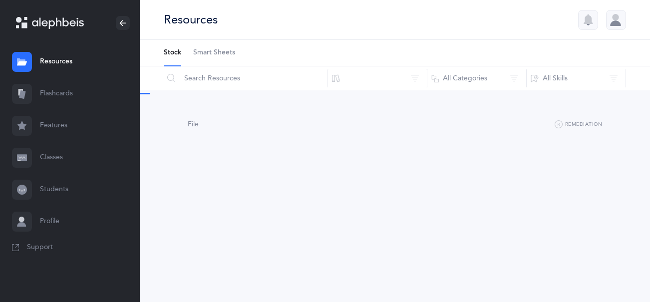 Image resolution: width=650 pixels, height=302 pixels. I want to click on button: All Skills, so click(576, 78).